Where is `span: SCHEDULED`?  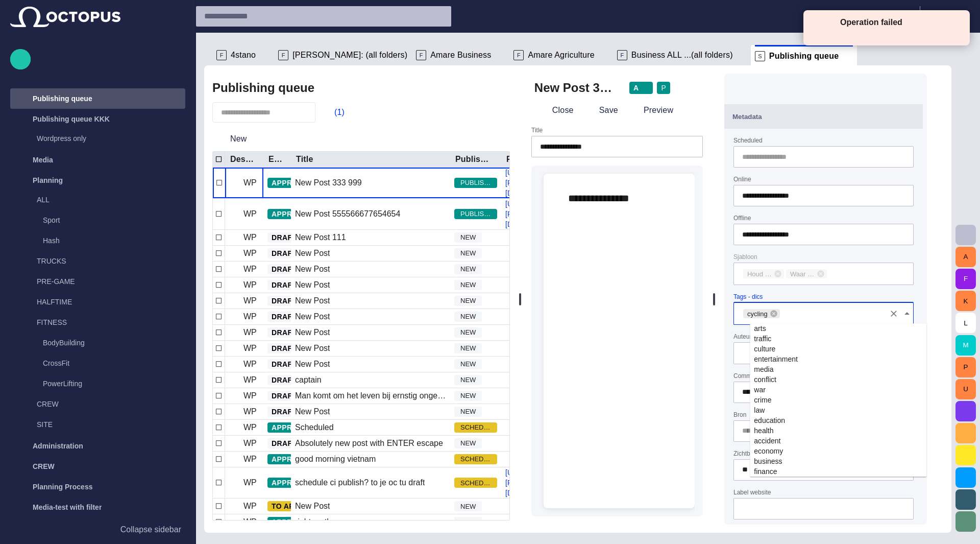
span: SCHEDULED is located at coordinates (476, 427).